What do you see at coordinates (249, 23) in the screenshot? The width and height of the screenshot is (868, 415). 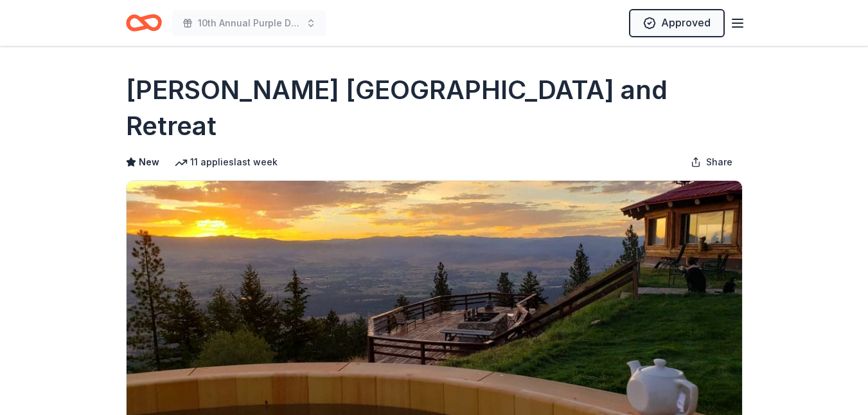 I see `span: 10th Annual Purple Diamonds Awards Gala` at bounding box center [249, 23].